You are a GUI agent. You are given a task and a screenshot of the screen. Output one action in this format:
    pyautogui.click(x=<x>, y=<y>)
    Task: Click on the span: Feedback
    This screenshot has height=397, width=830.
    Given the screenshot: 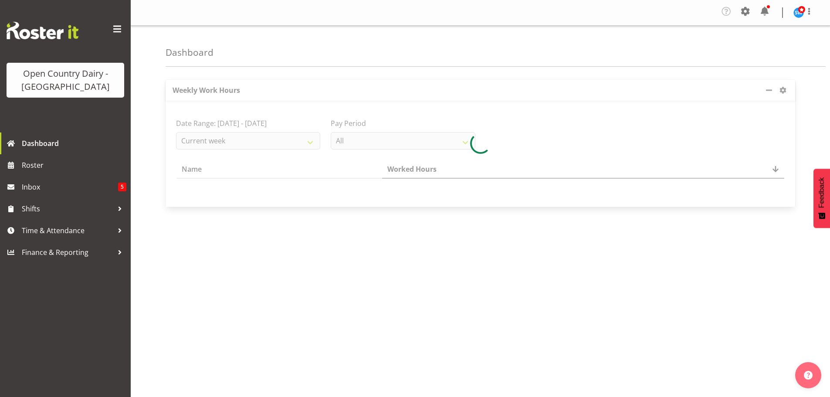 What is the action you would take?
    pyautogui.click(x=821, y=193)
    